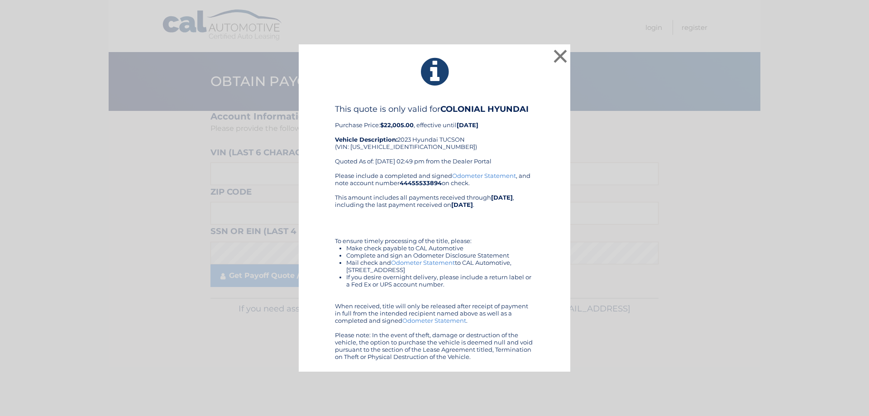 This screenshot has width=869, height=416. Describe the element at coordinates (440, 255) in the screenshot. I see `li: Complete and sign an Odometer Disclosure Statement` at that location.